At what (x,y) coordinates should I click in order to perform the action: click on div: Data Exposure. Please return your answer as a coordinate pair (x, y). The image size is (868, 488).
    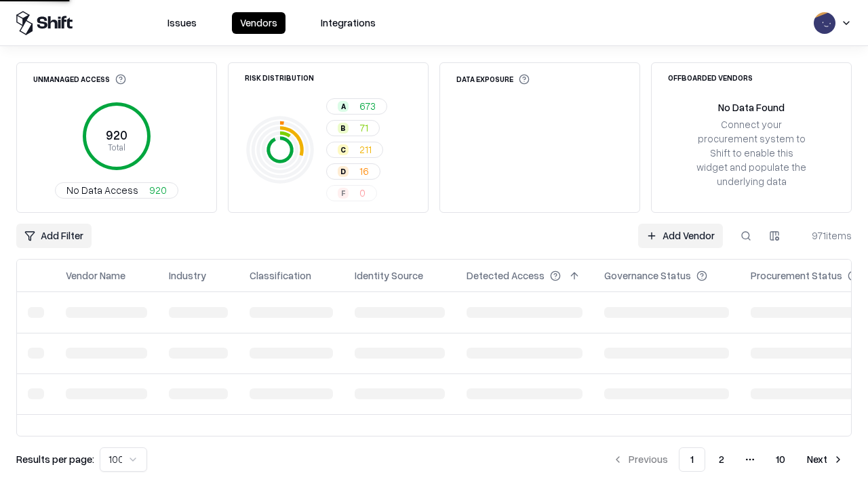
    Looking at the image, I should click on (493, 79).